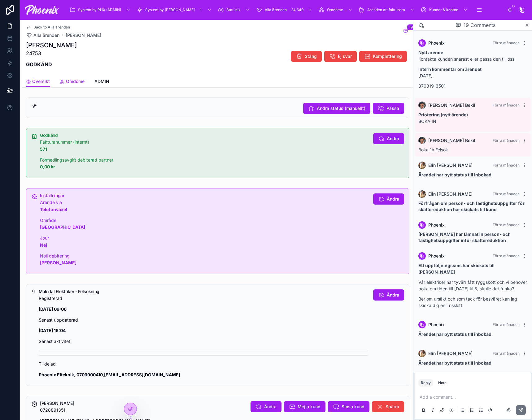 Image resolution: width=532 pixels, height=420 pixels. I want to click on strong: Nej, so click(43, 245).